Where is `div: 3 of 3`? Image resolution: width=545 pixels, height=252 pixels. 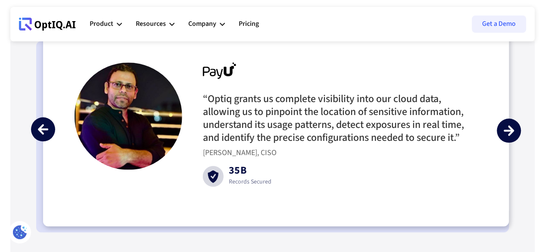
div: 3 of 3 is located at coordinates (276, 125).